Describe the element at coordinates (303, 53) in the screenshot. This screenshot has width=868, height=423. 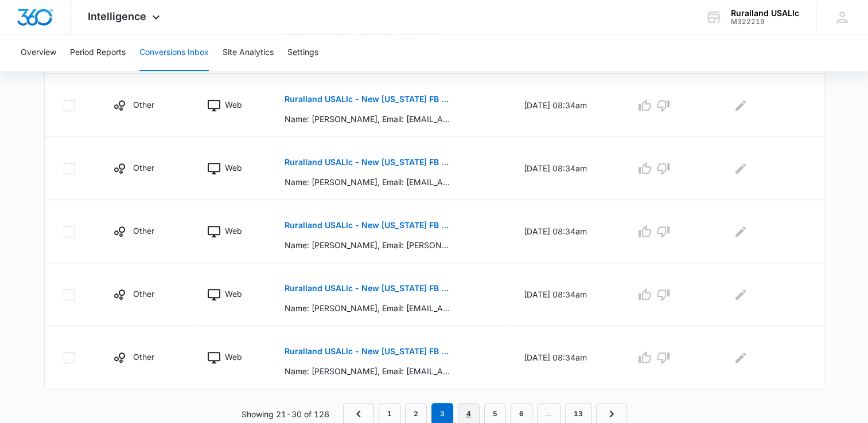
I see `button: Settings` at that location.